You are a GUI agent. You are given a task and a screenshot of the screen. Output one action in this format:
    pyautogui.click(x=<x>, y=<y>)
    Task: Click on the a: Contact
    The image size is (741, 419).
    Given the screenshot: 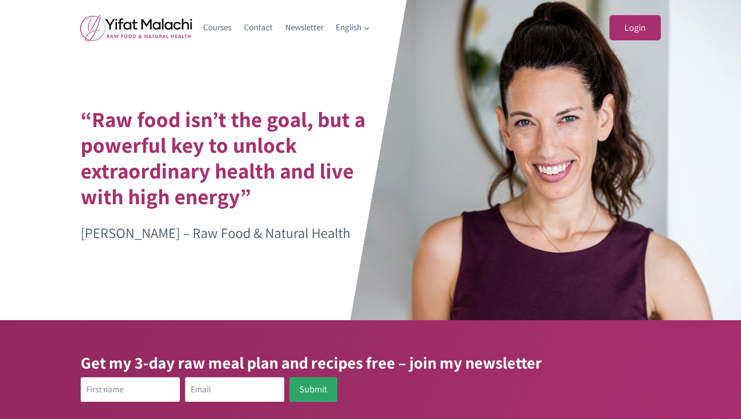 What is the action you would take?
    pyautogui.click(x=259, y=28)
    